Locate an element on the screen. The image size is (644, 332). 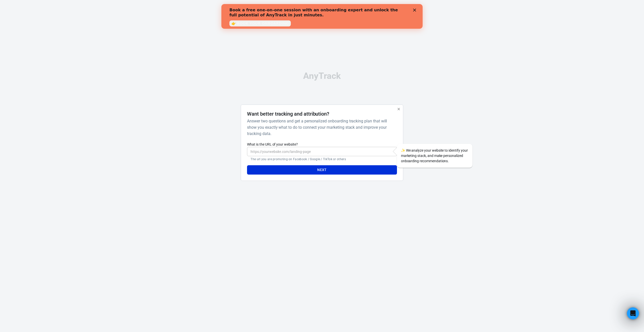
button: Next is located at coordinates (322, 170).